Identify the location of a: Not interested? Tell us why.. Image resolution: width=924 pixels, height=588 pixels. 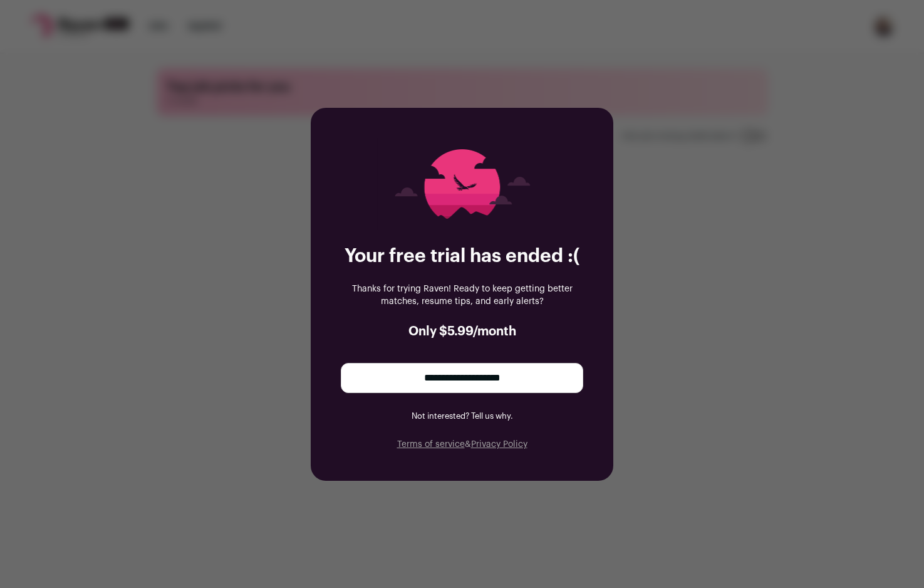
(462, 416).